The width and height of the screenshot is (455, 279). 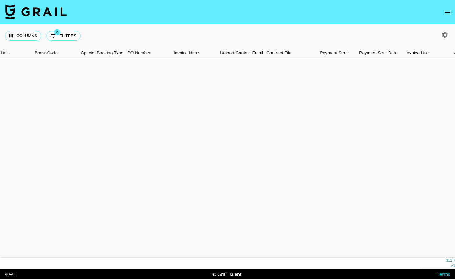 I want to click on span: 2, so click(x=57, y=32).